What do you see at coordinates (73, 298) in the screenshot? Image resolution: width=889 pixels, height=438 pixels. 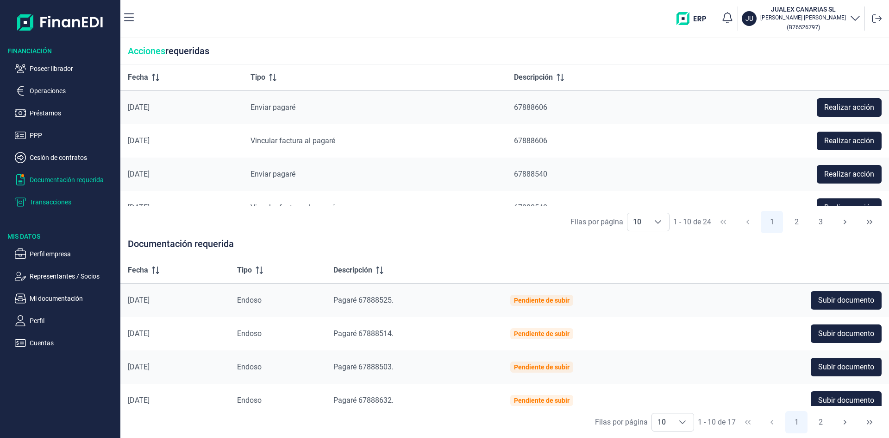 I see `p: Mi documentación` at bounding box center [73, 298].